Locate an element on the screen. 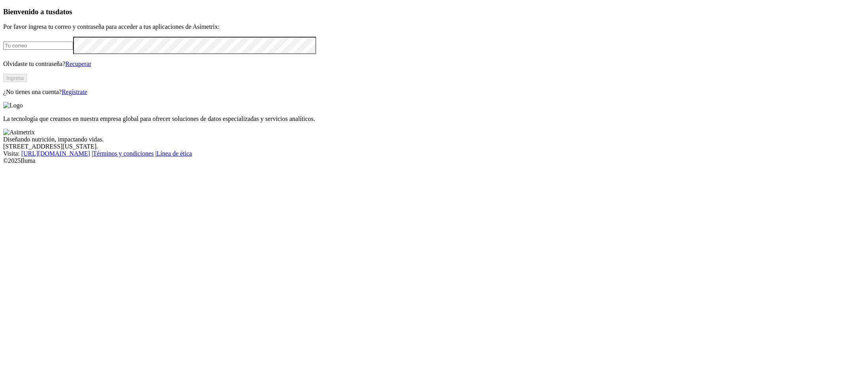 This screenshot has width=868, height=388. input: Tu correo is located at coordinates (38, 46).